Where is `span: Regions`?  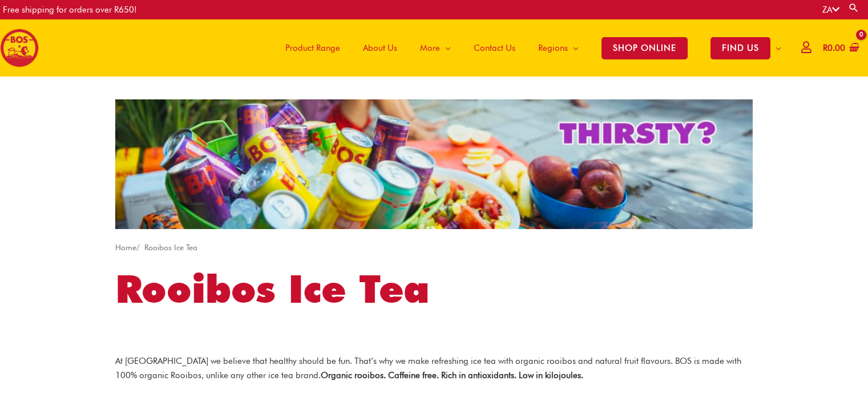
span: Regions is located at coordinates (553, 48).